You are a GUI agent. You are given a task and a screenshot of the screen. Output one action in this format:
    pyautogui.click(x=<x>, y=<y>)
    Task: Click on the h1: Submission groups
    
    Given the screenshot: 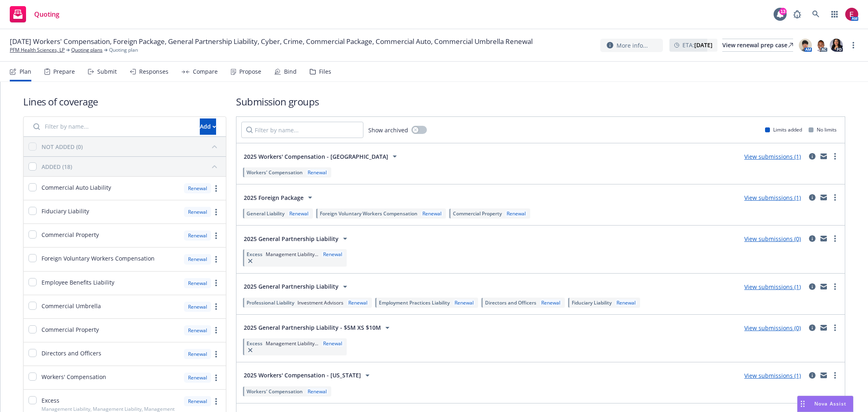 What is the action you would take?
    pyautogui.click(x=541, y=101)
    